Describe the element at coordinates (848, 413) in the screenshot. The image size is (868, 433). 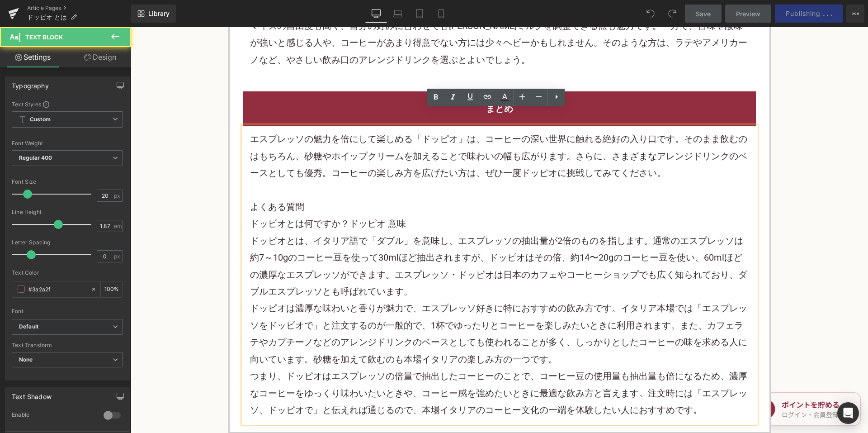
I see `div: Open Intercom Messenger` at that location.